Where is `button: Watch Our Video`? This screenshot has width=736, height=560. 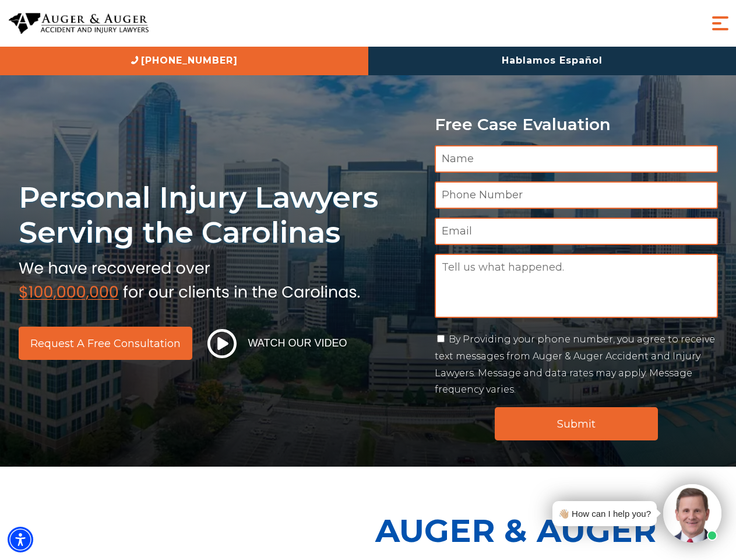 button: Watch Our Video is located at coordinates (278, 344).